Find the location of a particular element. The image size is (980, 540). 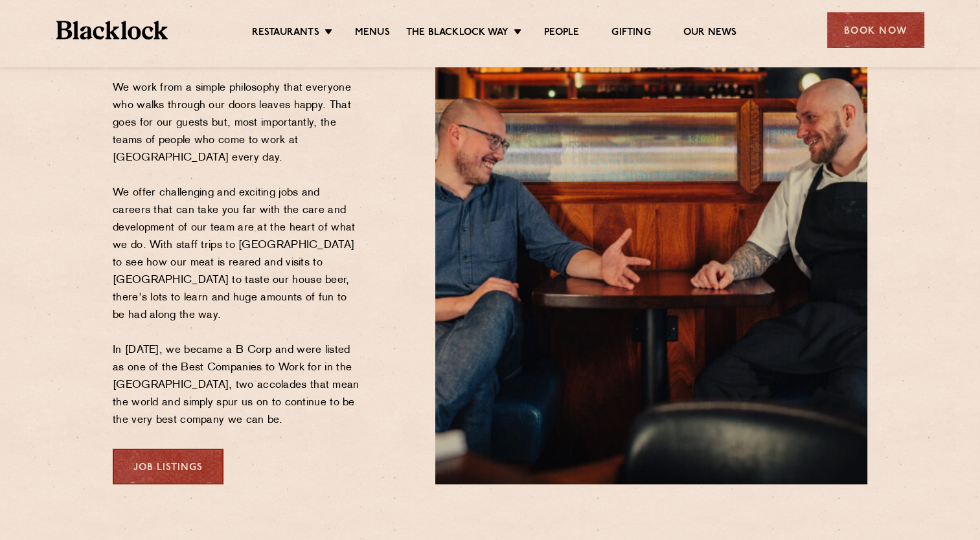

a: Restaurants is located at coordinates (285, 34).